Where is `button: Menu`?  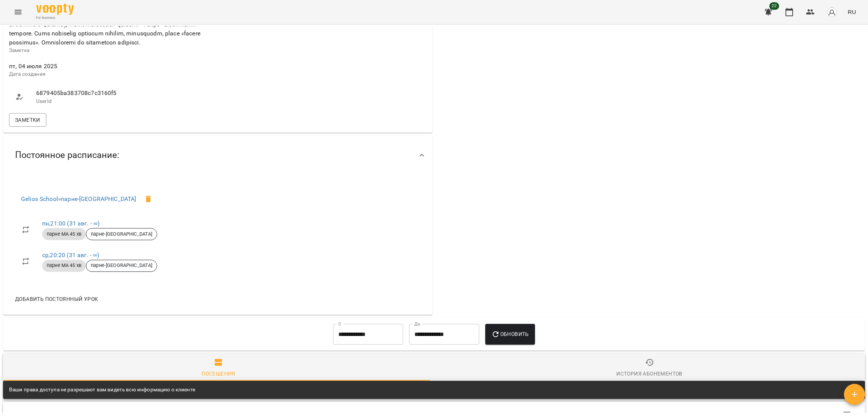 button: Menu is located at coordinates (18, 12).